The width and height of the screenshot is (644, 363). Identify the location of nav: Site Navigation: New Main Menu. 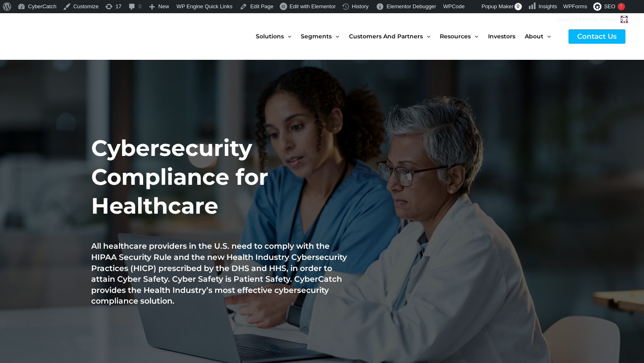
(408, 36).